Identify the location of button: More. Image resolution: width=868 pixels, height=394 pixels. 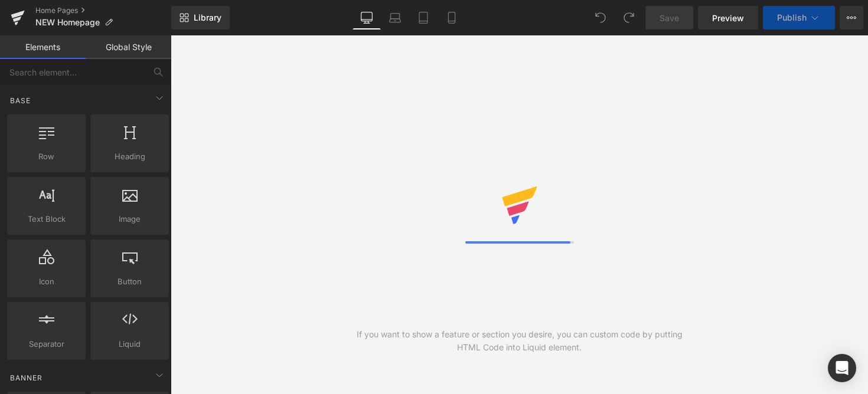
(851, 18).